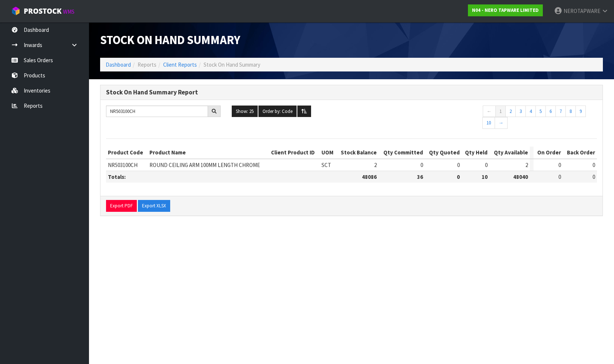  What do you see at coordinates (521, 177) in the screenshot?
I see `strong: 48040` at bounding box center [521, 177].